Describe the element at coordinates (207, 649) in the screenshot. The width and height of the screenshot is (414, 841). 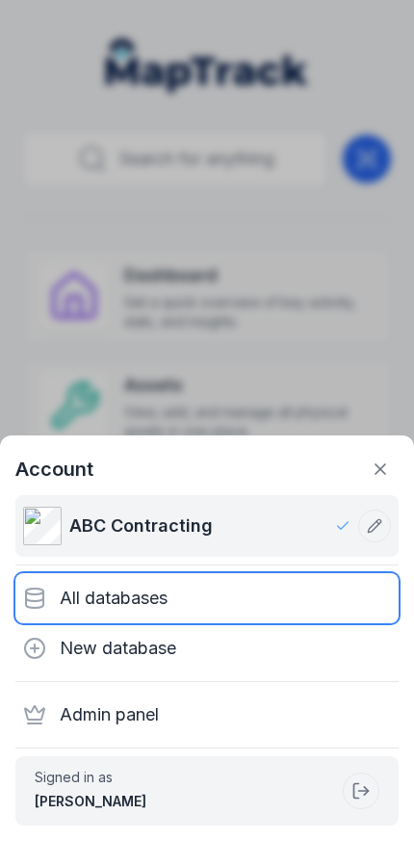
I see `div: New database` at that location.